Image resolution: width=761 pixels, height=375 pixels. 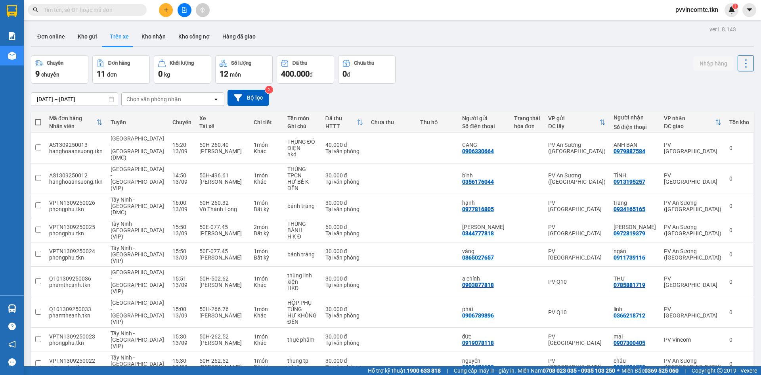 I want to click on span: 12, so click(x=224, y=74).